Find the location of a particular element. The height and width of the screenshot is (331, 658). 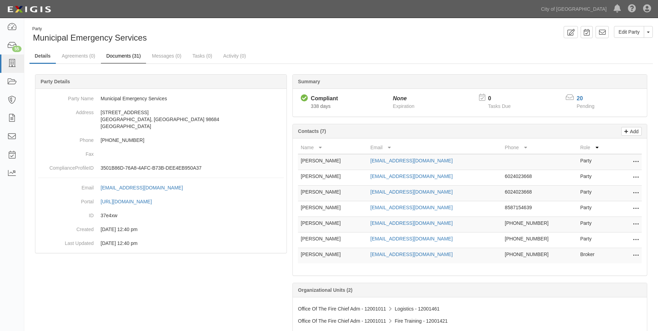

b: Contacts (7) is located at coordinates (312, 131).